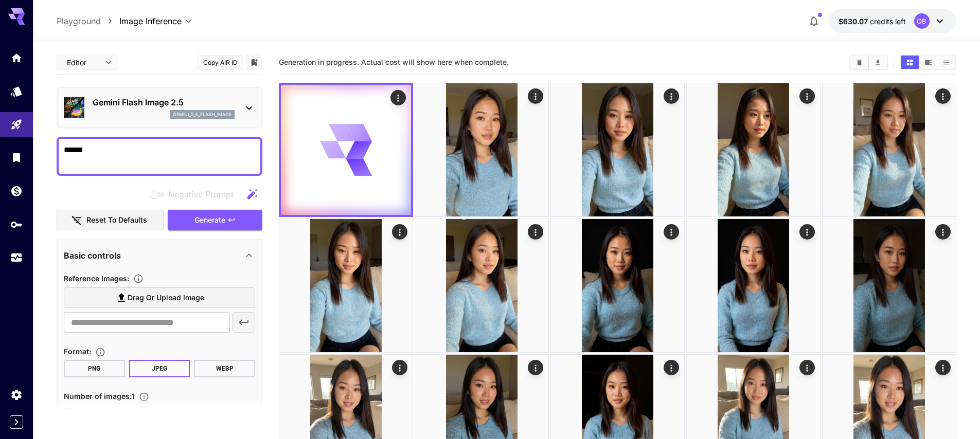 This screenshot has height=439, width=980. Describe the element at coordinates (202, 115) in the screenshot. I see `p: gemini_2_5_flash_image` at that location.